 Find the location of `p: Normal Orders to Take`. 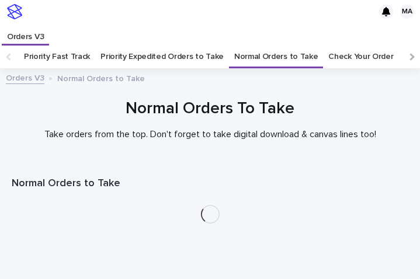

p: Normal Orders to Take is located at coordinates (101, 78).